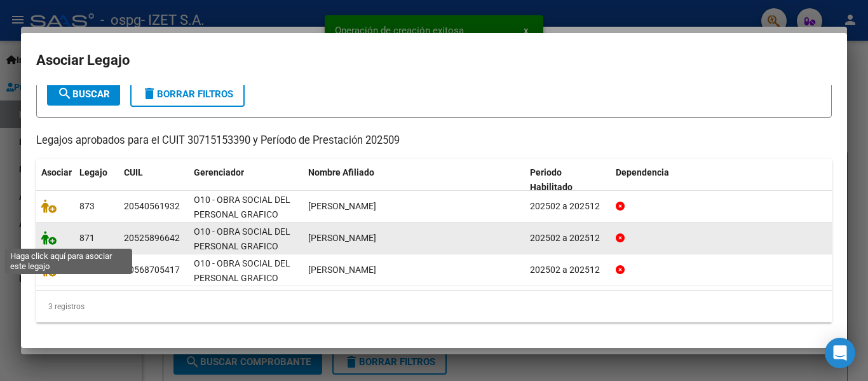  I want to click on span: Borrar Filtros, so click(187, 94).